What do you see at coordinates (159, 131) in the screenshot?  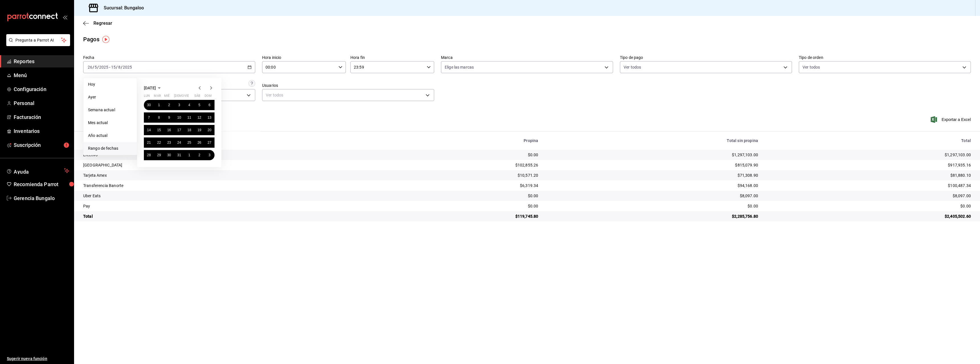 I see `abbr: 15 de julio de 2025` at bounding box center [159, 131].